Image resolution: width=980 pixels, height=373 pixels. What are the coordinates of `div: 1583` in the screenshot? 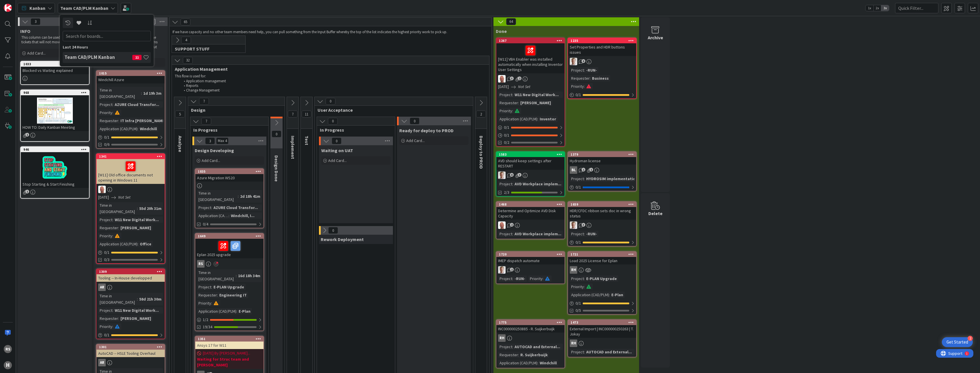 It's located at (532, 155).